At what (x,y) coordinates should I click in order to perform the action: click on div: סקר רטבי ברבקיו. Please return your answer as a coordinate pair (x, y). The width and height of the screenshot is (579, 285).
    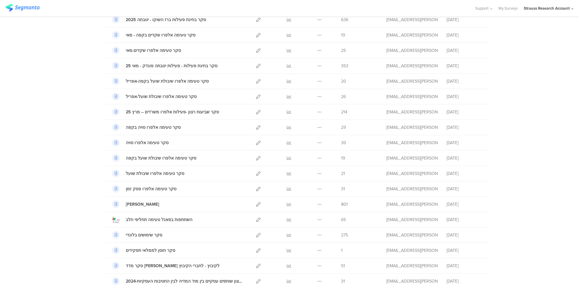
    Looking at the image, I should click on (142, 204).